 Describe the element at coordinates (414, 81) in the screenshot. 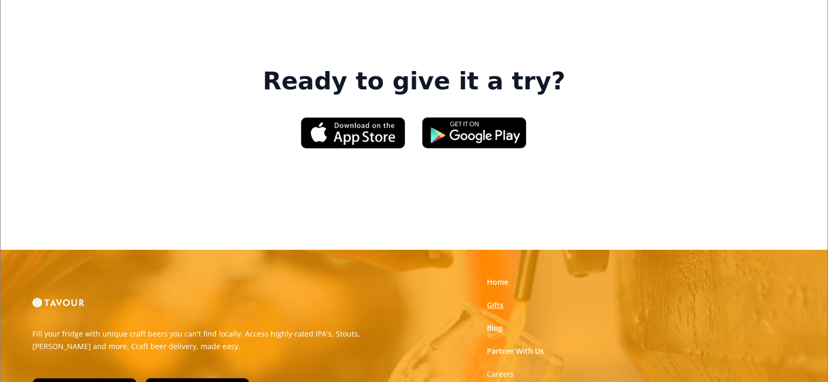

I see `strong: Ready to give it a try?` at that location.